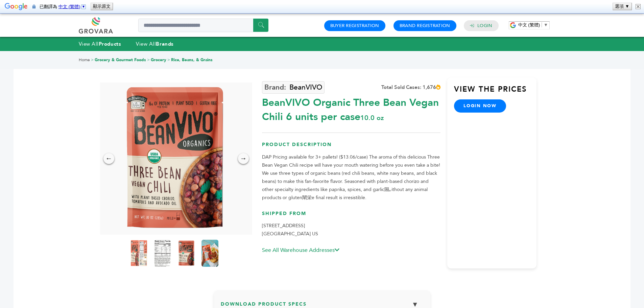 This screenshot has width=644, height=308. I want to click on img: BeanVIVO Organic Three Bean Vegan Chili 6 units per case 10.0 oz Product Label, so click(139, 253).